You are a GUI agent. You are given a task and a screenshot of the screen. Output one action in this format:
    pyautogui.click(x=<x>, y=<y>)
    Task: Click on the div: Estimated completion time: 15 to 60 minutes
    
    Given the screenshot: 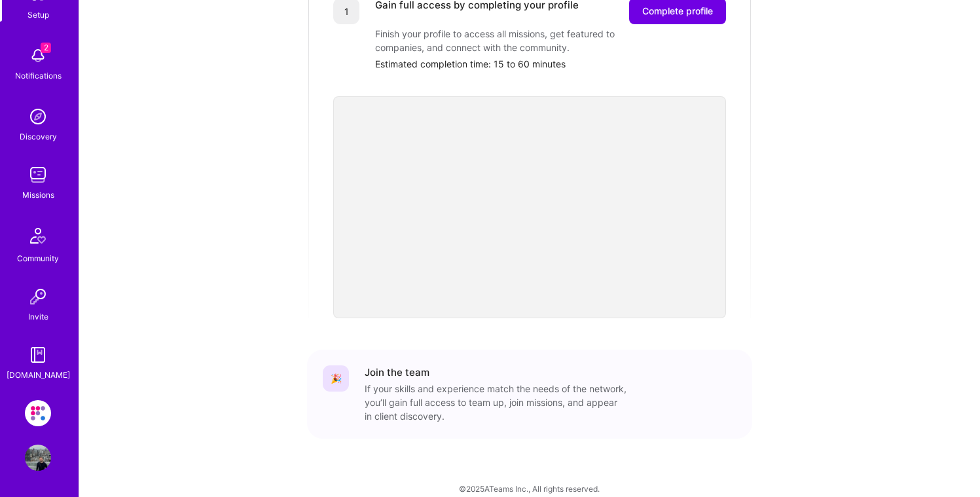 What is the action you would take?
    pyautogui.click(x=550, y=63)
    